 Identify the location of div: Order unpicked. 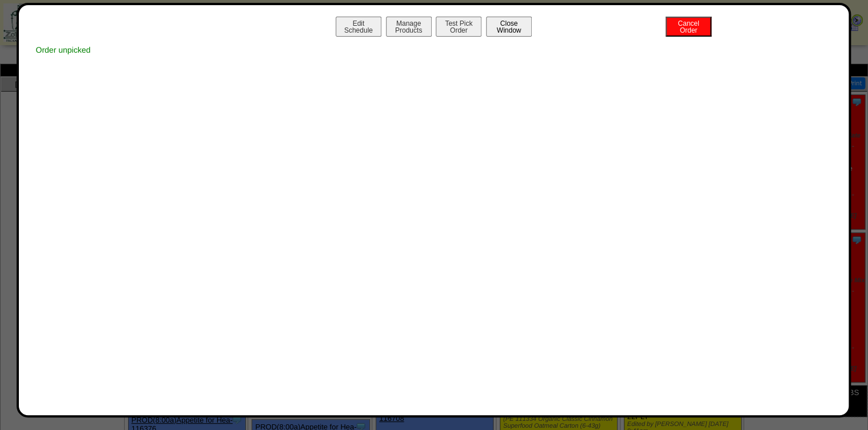
(434, 50).